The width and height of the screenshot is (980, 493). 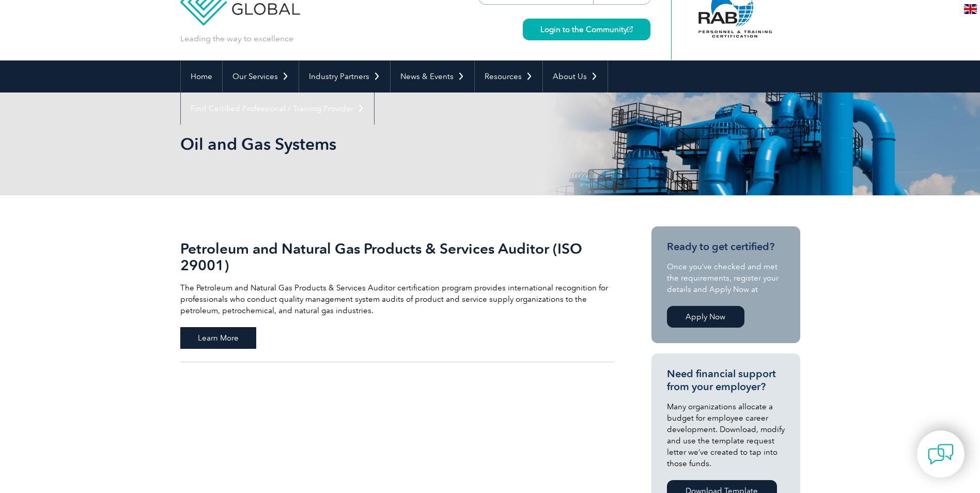 What do you see at coordinates (941, 454) in the screenshot?
I see `img: contact-chat.png` at bounding box center [941, 454].